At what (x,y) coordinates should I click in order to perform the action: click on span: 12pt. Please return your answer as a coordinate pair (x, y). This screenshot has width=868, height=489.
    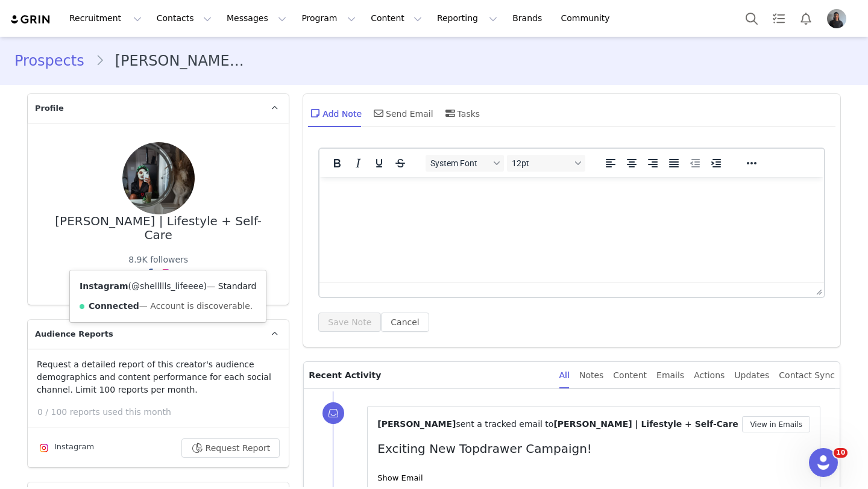
    Looking at the image, I should click on (541, 163).